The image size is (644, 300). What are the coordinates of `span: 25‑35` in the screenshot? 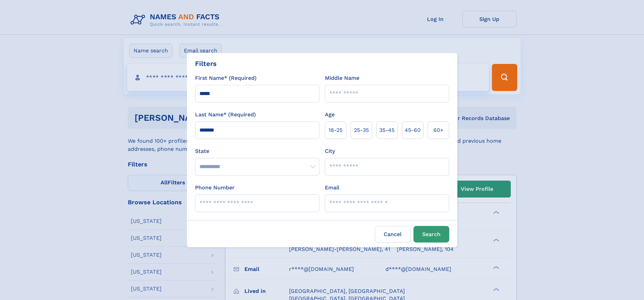 It's located at (361, 130).